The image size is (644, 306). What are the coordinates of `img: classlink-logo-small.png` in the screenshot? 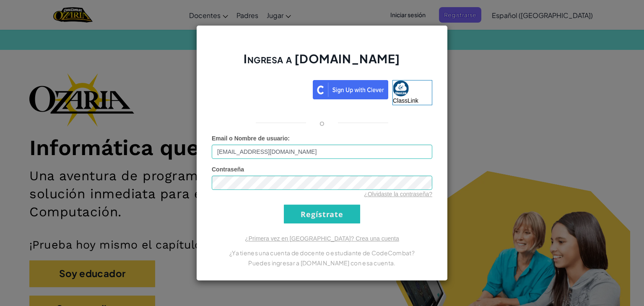 It's located at (401, 88).